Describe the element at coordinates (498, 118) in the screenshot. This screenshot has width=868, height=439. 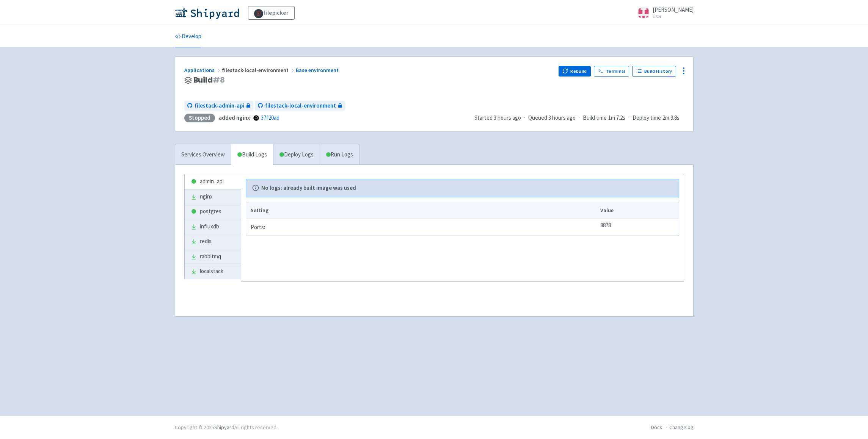
I see `span: Started` at that location.